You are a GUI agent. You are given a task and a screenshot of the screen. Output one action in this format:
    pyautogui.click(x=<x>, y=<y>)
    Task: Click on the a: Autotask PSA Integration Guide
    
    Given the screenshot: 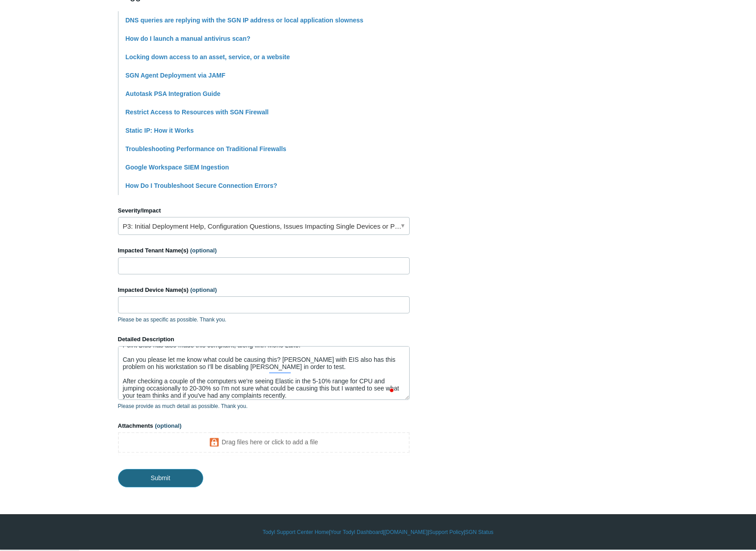 What is the action you would take?
    pyautogui.click(x=173, y=94)
    